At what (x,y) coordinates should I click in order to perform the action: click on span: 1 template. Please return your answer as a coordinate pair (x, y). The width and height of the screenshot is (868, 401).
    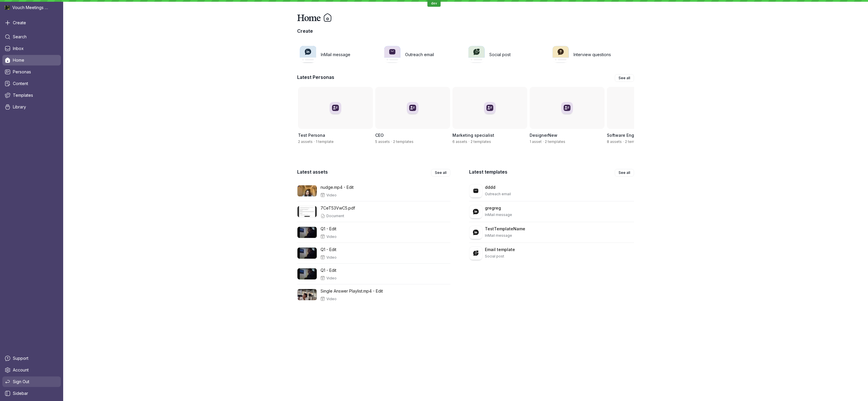
    Looking at the image, I should click on (325, 142).